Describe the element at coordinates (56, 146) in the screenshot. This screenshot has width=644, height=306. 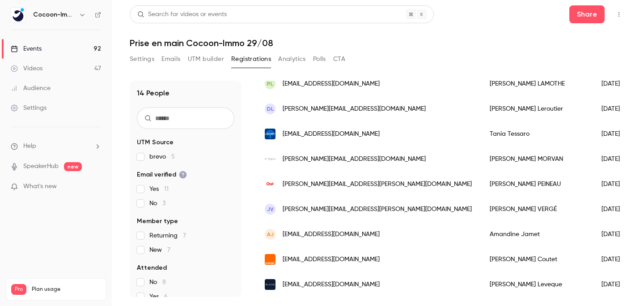
I see `li: help-dropdown-opener` at that location.